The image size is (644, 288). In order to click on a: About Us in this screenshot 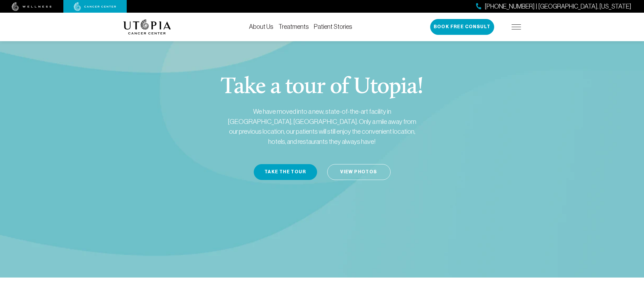, I will do `click(261, 26)`.